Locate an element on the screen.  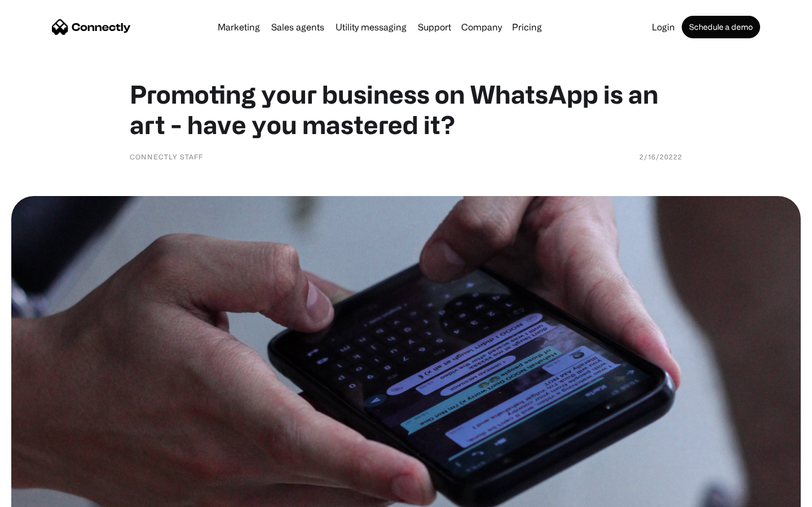
aside: Language selected: English is located at coordinates (40, 495).